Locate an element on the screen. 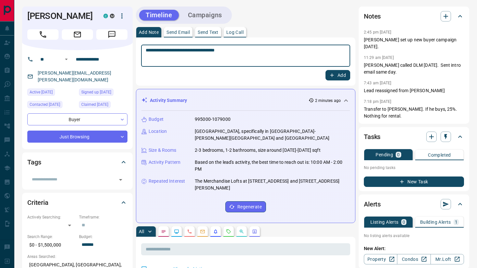 The image size is (477, 268). button: Regenerate is located at coordinates (246, 206).